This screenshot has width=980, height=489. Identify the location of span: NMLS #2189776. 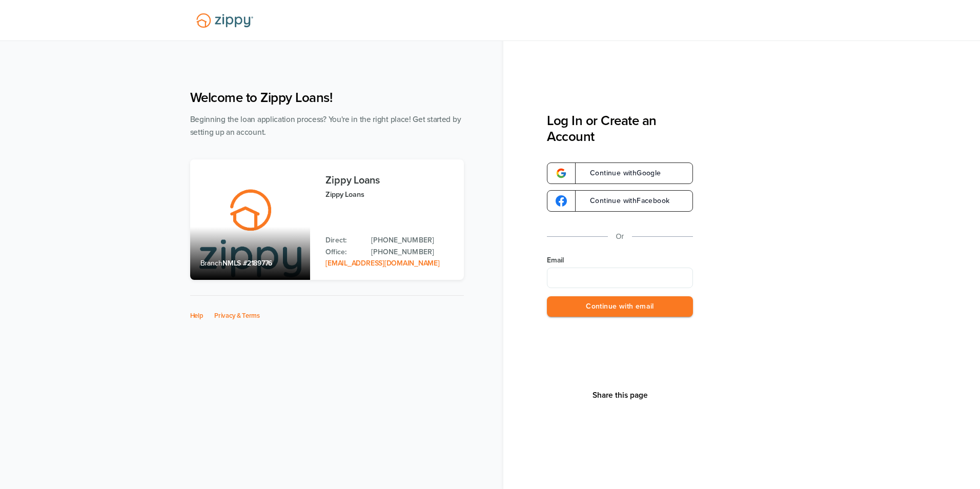
(247, 263).